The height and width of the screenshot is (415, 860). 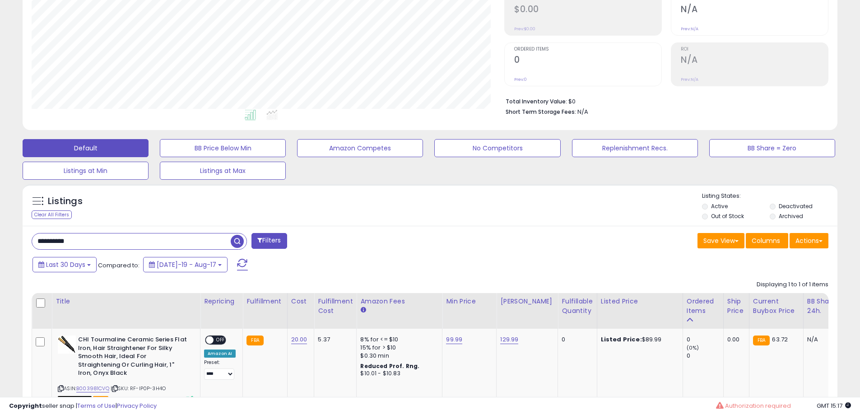 What do you see at coordinates (509, 339) in the screenshot?
I see `a: 129.99` at bounding box center [509, 339].